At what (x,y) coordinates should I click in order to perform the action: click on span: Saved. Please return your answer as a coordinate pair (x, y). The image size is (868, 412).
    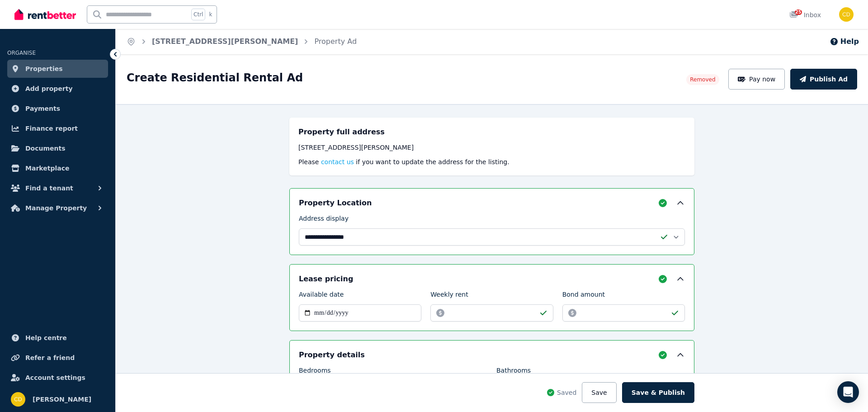
    Looking at the image, I should click on (566, 393).